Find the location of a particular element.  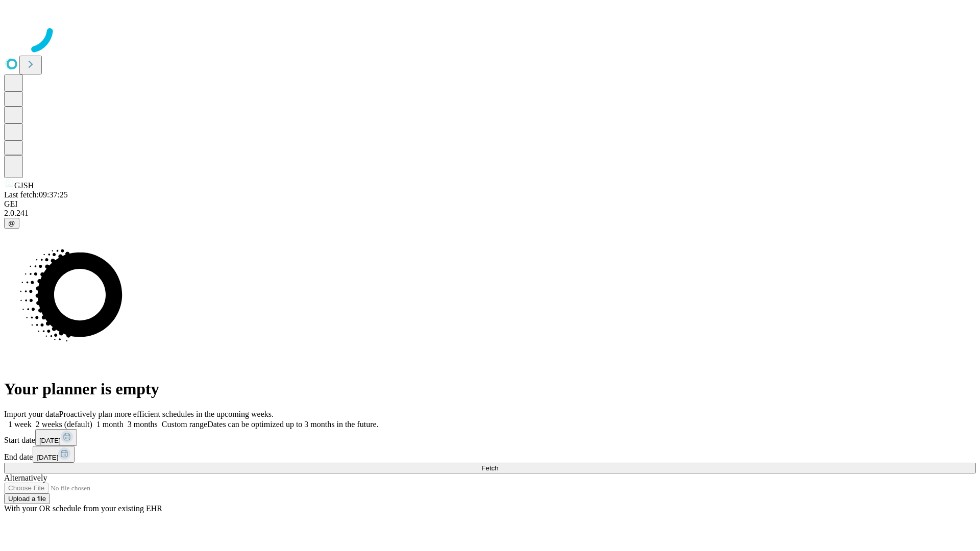

div: 2.0.241 is located at coordinates (490, 214).